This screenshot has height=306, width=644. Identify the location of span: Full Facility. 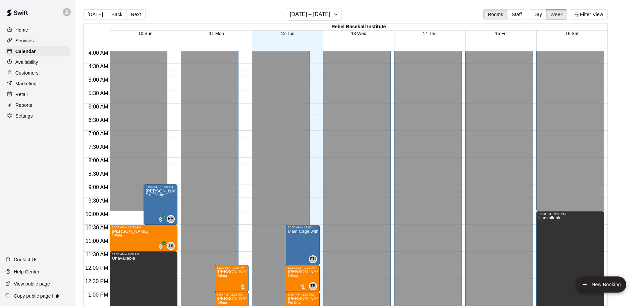
(155, 195).